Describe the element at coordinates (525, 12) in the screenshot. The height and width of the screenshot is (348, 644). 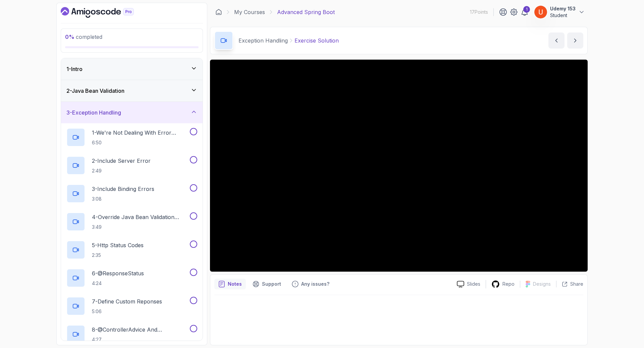
I see `a: 1` at that location.